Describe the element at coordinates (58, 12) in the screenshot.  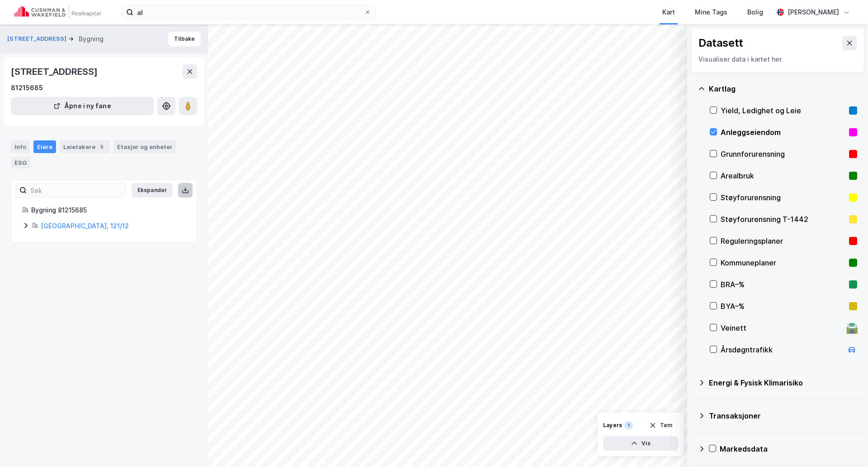
I see `img: cushman-wakefield-realkapital-logo.202ea83816669bd177139c58696a8fa1.svg` at that location.